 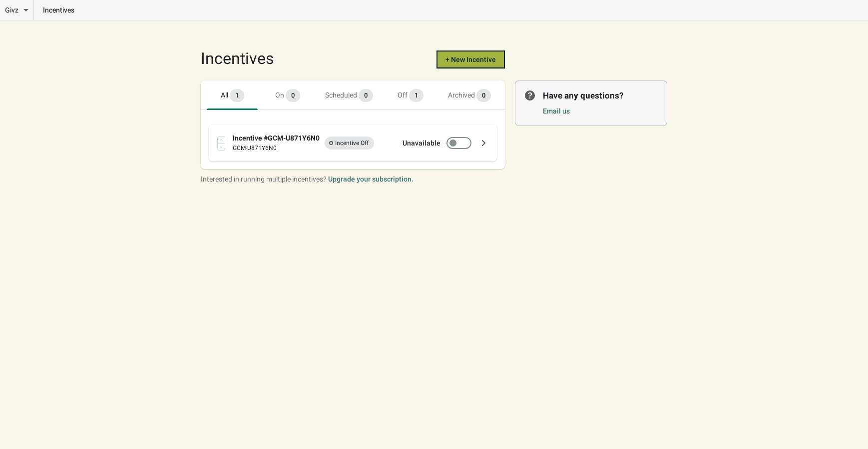 I want to click on button: All campaigns, so click(x=232, y=96).